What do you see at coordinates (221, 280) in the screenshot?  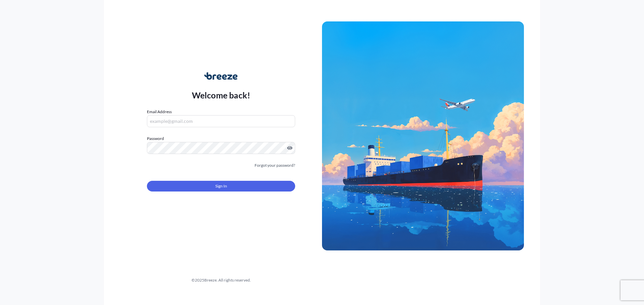 I see `div: © 2025 Breeze. All rights reserved.` at bounding box center [221, 280].